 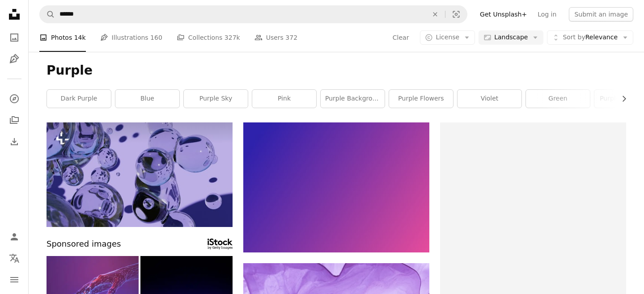 I want to click on a: Illustrations 160, so click(x=131, y=37).